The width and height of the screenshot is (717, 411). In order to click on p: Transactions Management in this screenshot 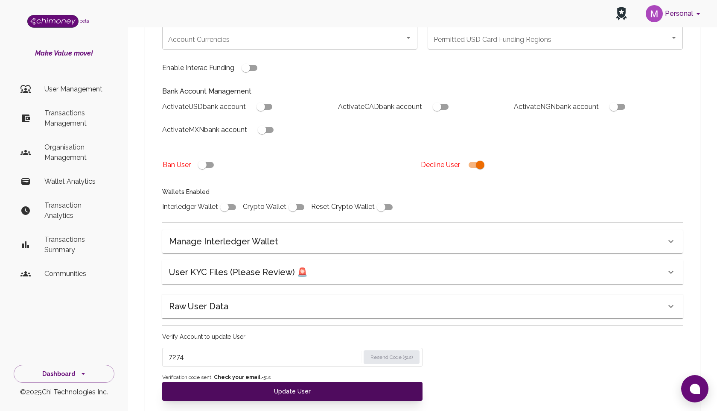, I will do `click(76, 118)`.